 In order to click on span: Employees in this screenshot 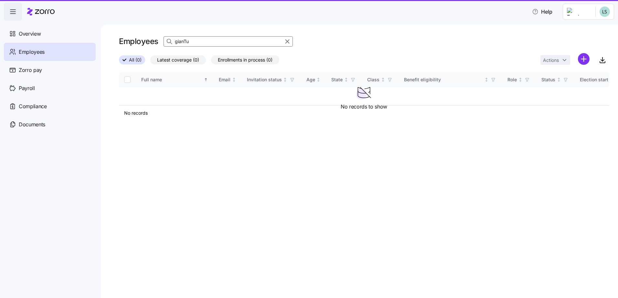, I will do `click(32, 52)`.